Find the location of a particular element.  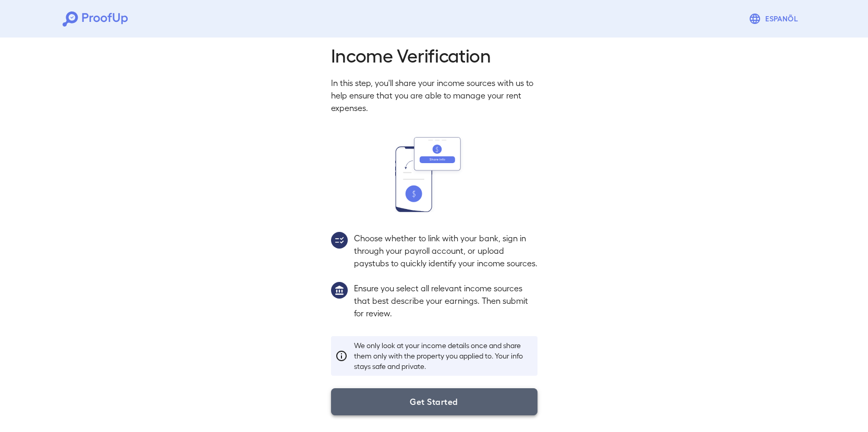

p: In this step, you'll share your income sources with us to help ensure that you are able to manage... is located at coordinates (434, 95).